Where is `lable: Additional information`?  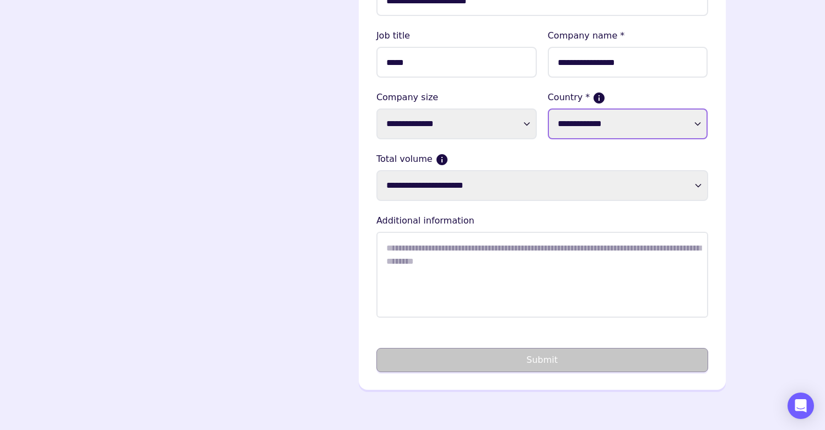
lable: Additional information is located at coordinates (542, 221).